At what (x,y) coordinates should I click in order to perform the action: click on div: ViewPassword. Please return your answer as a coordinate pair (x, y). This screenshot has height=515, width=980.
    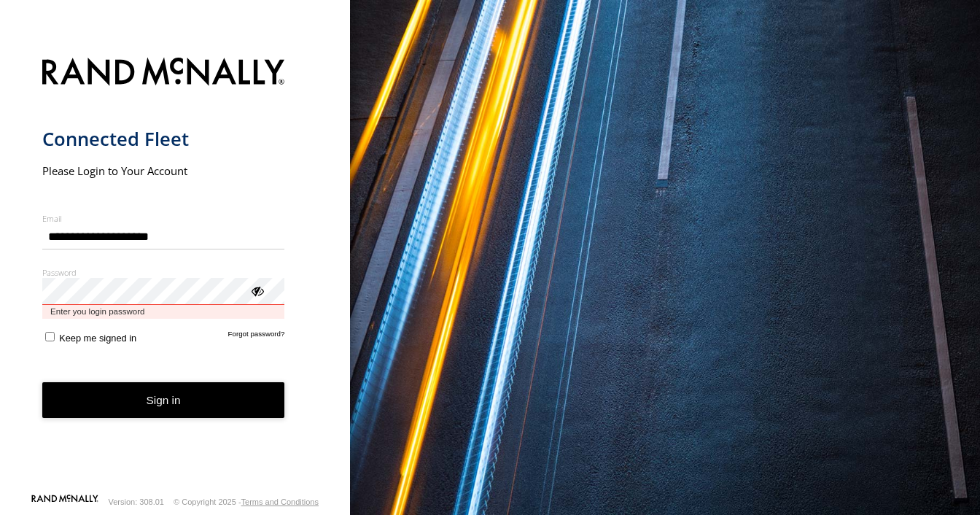
    Looking at the image, I should click on (256, 290).